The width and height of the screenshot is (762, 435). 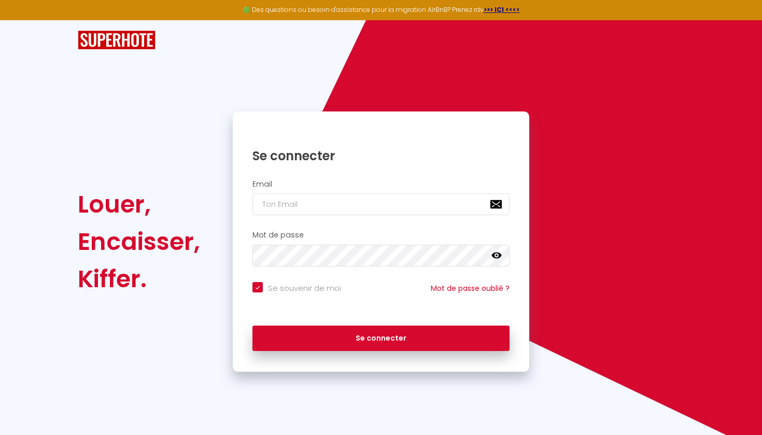 What do you see at coordinates (502, 9) in the screenshot?
I see `strong: >>> ICI <<<<` at bounding box center [502, 9].